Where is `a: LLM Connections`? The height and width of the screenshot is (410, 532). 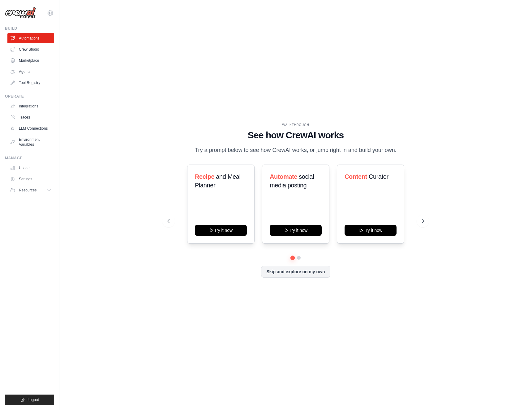
a: LLM Connections is located at coordinates (31, 128).